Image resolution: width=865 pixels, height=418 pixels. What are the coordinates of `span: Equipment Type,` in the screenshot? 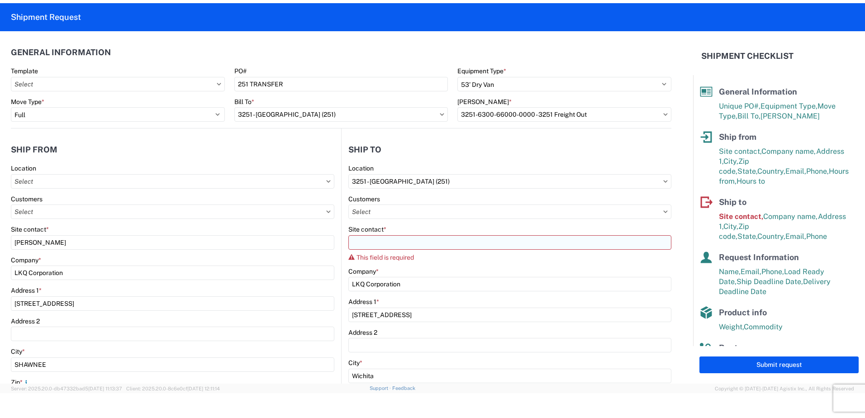 It's located at (789, 106).